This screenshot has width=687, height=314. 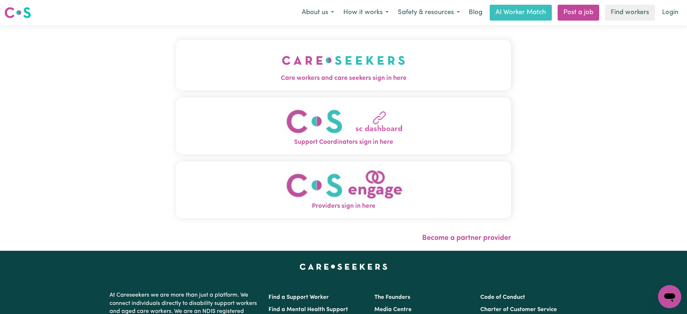 I want to click on a: Charter of Customer Service, so click(x=519, y=310).